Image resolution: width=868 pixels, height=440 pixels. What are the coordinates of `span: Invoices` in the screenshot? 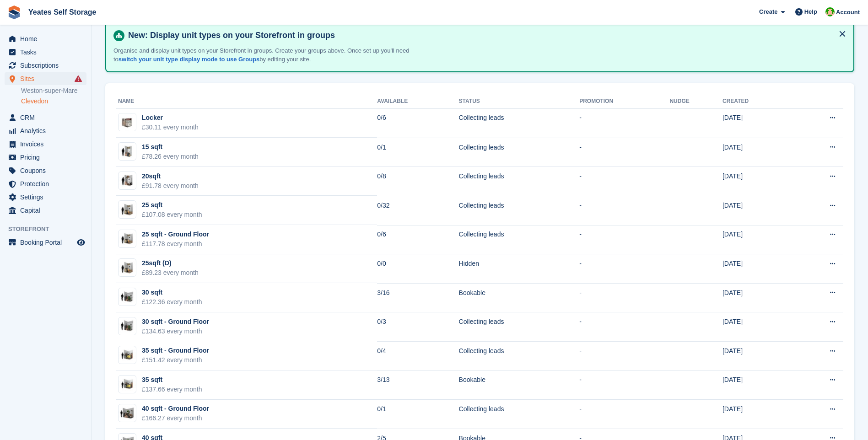 It's located at (48, 144).